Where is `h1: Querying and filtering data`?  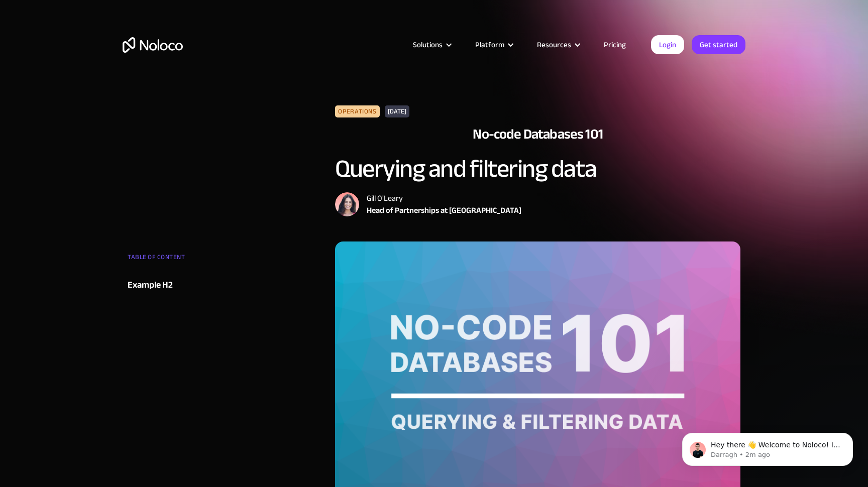
h1: Querying and filtering data is located at coordinates (538, 169).